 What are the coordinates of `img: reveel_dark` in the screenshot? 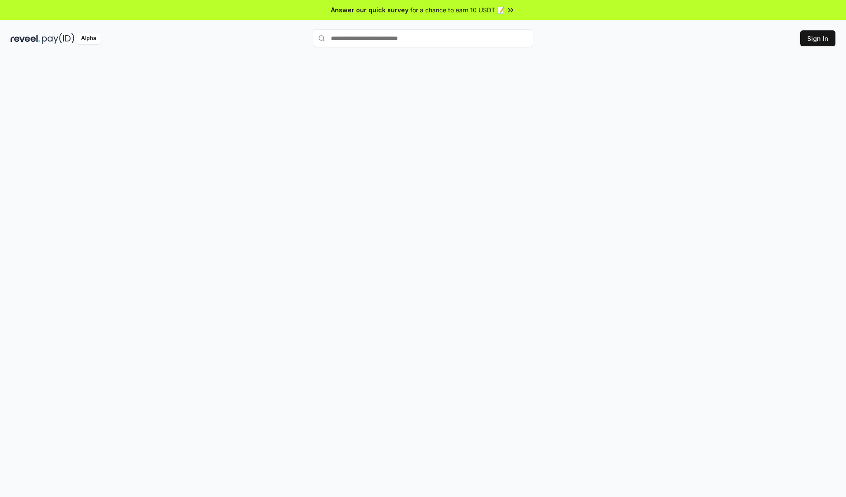 It's located at (25, 38).